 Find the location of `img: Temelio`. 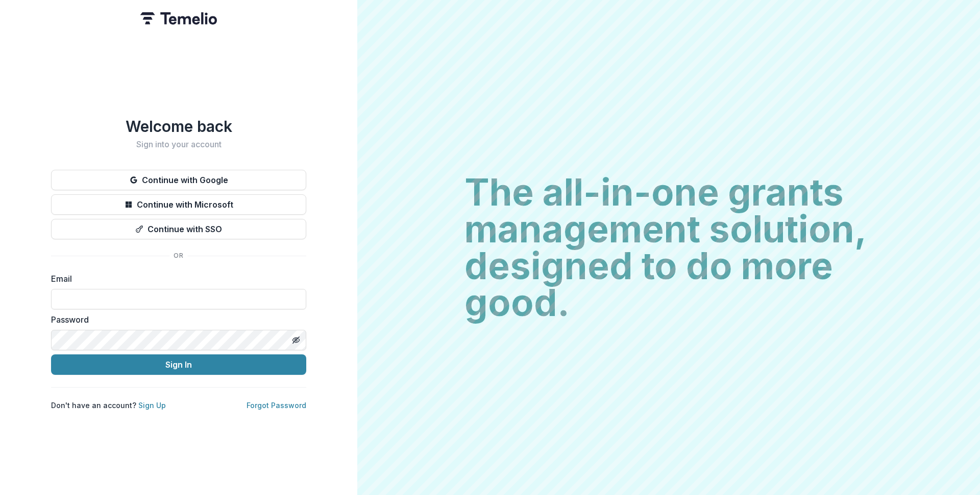

img: Temelio is located at coordinates (179, 18).